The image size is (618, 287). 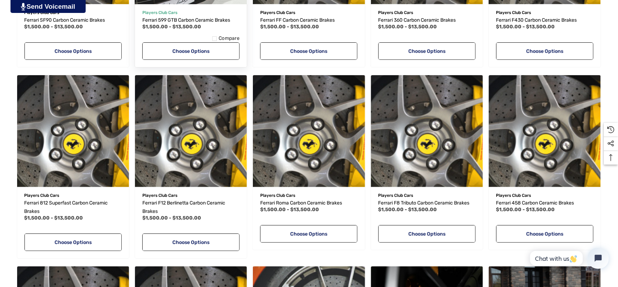 What do you see at coordinates (34, 16) in the screenshot?
I see `button: Chat with us👋` at bounding box center [34, 16].